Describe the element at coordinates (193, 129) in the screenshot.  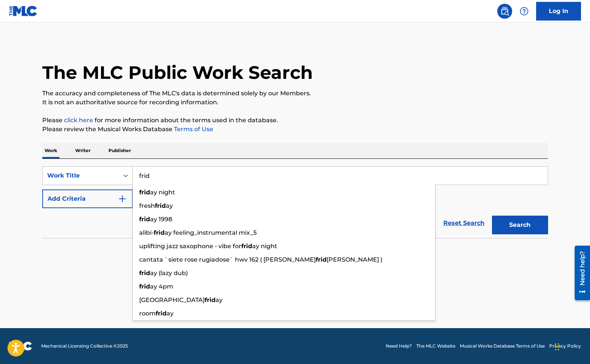
I see `a: Terms of Use` at that location.